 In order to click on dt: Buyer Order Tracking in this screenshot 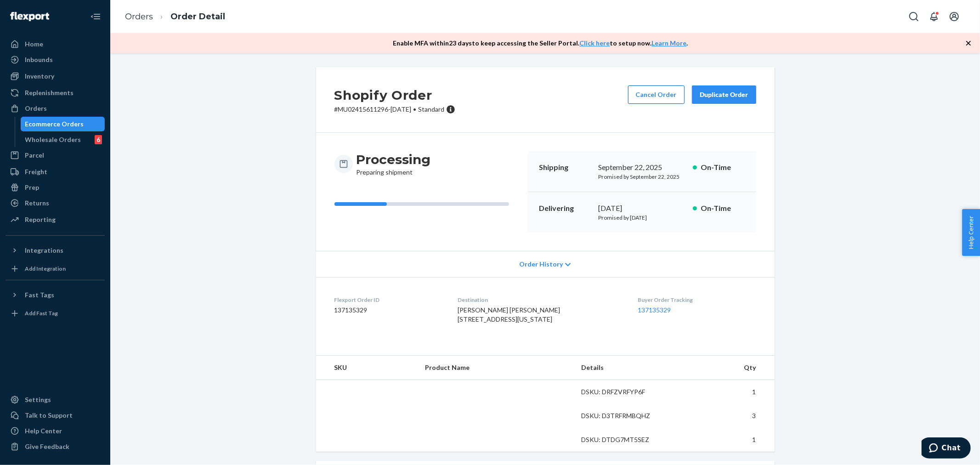, I will do `click(697, 299)`.